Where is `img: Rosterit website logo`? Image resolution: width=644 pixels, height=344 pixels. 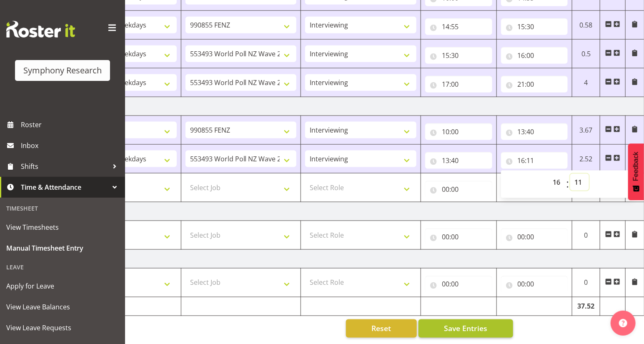 img: Rosterit website logo is located at coordinates (40, 29).